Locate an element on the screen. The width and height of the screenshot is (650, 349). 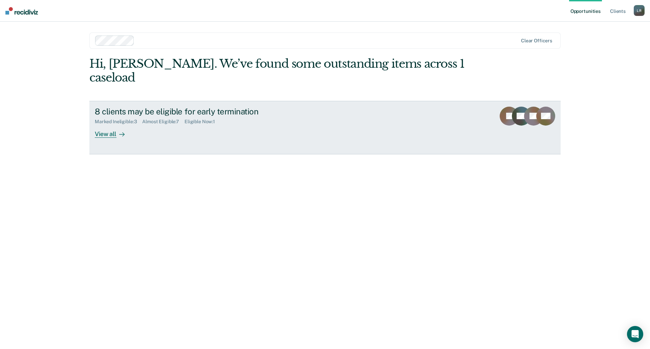
div: Marked Ineligible : 3 is located at coordinates (119, 122).